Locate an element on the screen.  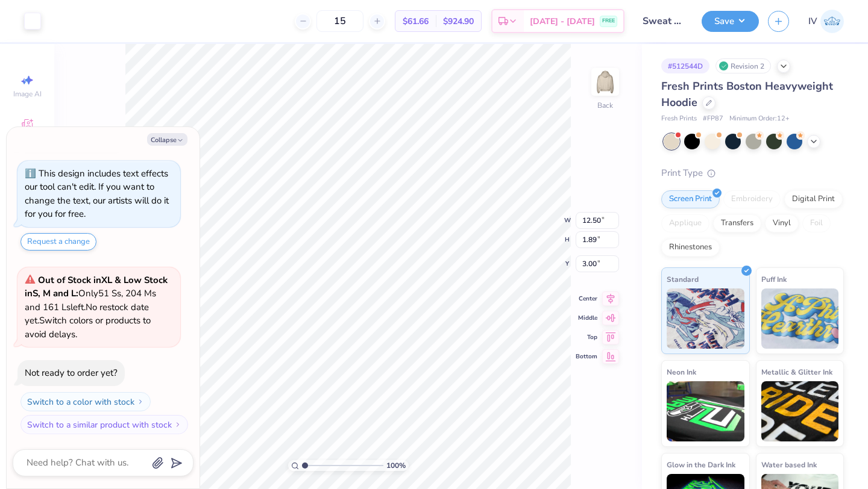
span: Fresh Prints Boston Heavyweight Hoodie is located at coordinates (747, 94).